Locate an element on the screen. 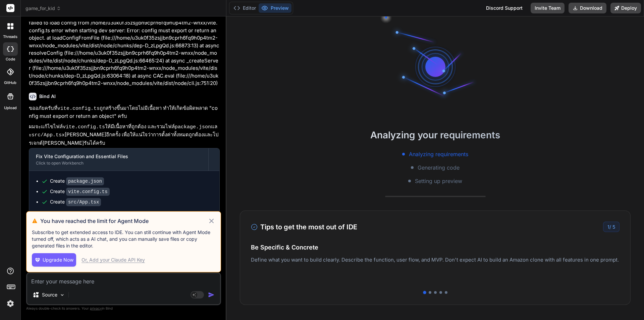 The height and width of the screenshot is (320, 644). h4: Be Specific & Concrete is located at coordinates (435, 247).